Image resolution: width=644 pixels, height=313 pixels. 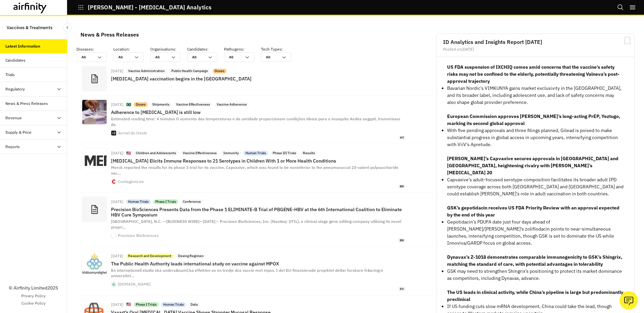 I want to click on strong: US FDA suspension of IXCHIQ comes amid concerns that the vaccine’s safety risks may not be confin..., so click(x=534, y=74).